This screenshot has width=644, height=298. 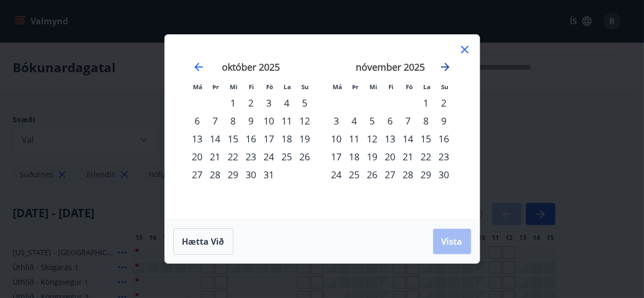 What do you see at coordinates (305, 103) in the screenshot?
I see `td: Choose sunnudagur, 5. október 2025 as your check-in date. It’s available.` at bounding box center [305, 103].